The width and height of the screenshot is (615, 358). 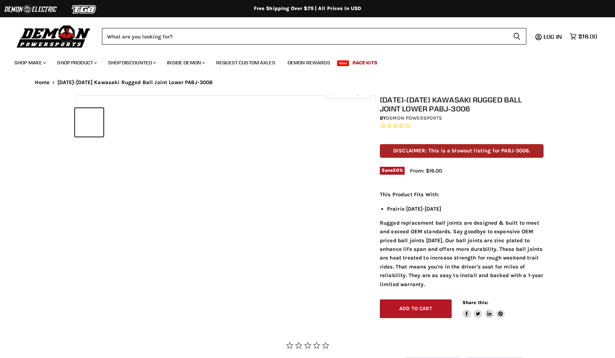 I want to click on a: $16.00, so click(x=584, y=36).